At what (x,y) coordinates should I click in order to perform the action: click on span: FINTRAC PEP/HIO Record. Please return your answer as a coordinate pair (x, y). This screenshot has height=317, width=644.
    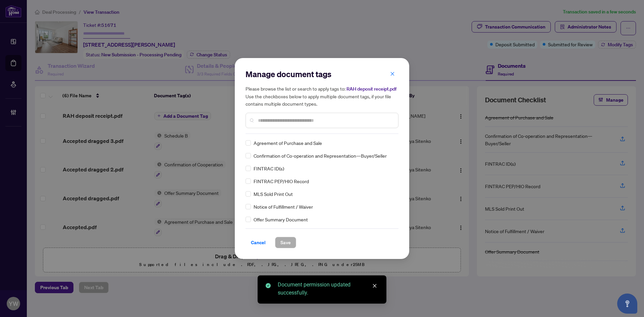
    Looking at the image, I should click on (281, 181).